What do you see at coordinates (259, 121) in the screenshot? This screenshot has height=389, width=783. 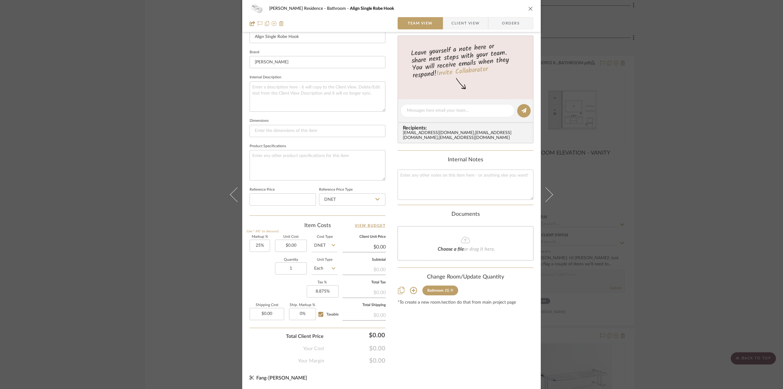 I see `label: Dimensions` at bounding box center [259, 121].